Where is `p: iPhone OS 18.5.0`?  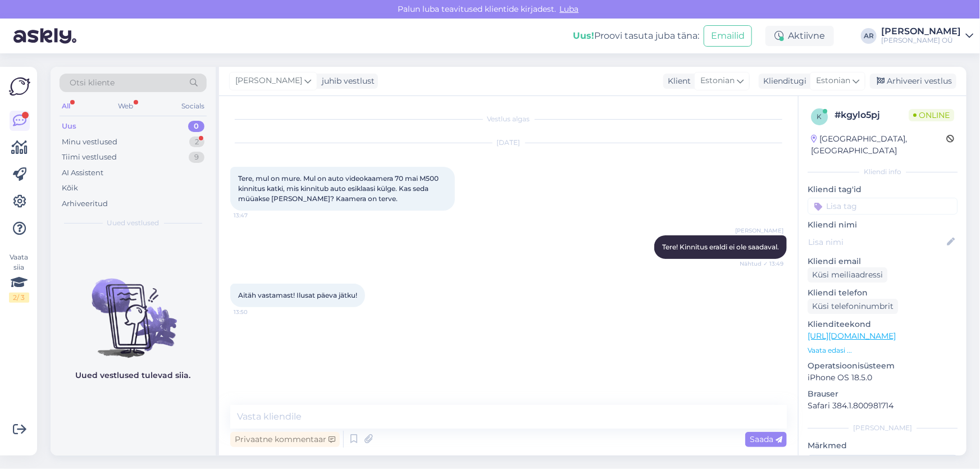
p: iPhone OS 18.5.0 is located at coordinates (882, 377).